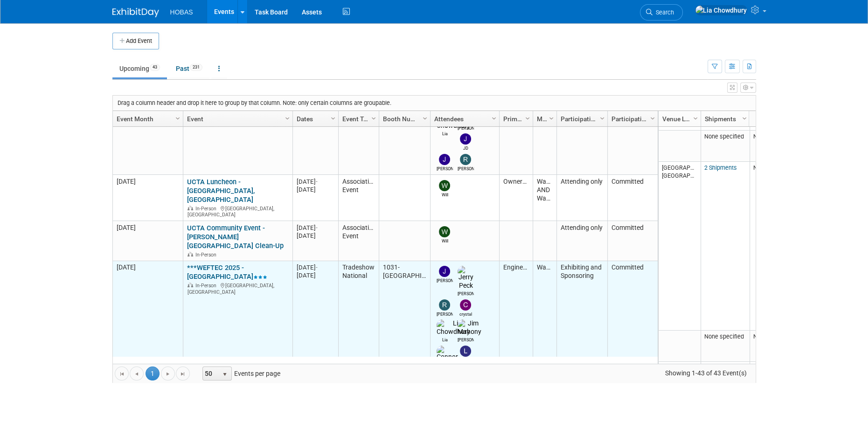 The height and width of the screenshot is (422, 868). What do you see at coordinates (136, 41) in the screenshot?
I see `button: Add Event` at bounding box center [136, 41].